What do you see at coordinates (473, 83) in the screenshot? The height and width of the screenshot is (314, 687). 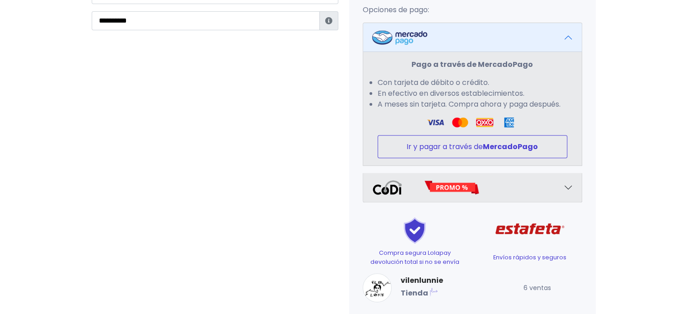 I see `li: Con tarjeta de débito o crédito.` at bounding box center [473, 83].